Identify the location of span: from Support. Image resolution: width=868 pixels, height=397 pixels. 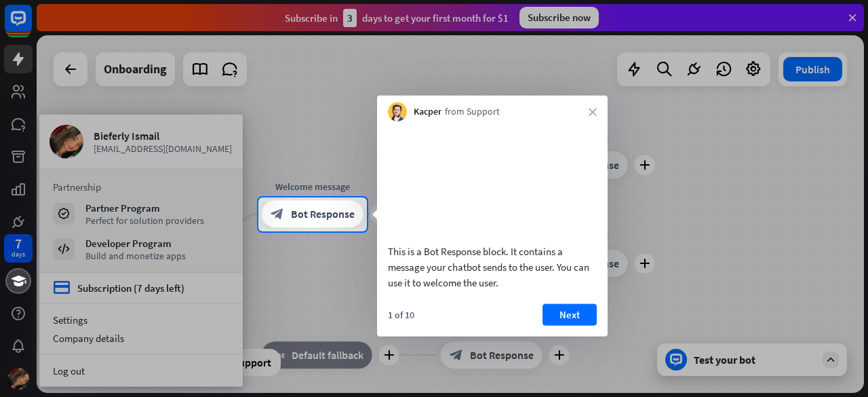
(473, 112).